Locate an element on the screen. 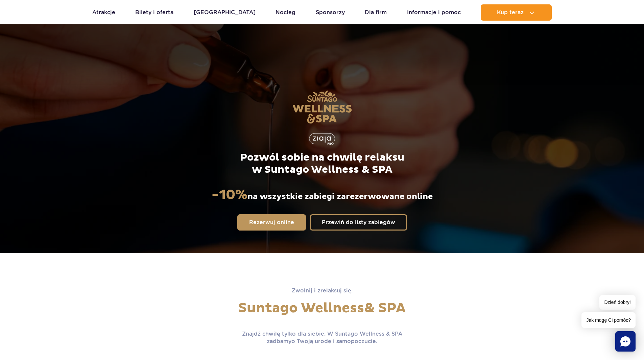  a: Bilety i oferta is located at coordinates (154, 13).